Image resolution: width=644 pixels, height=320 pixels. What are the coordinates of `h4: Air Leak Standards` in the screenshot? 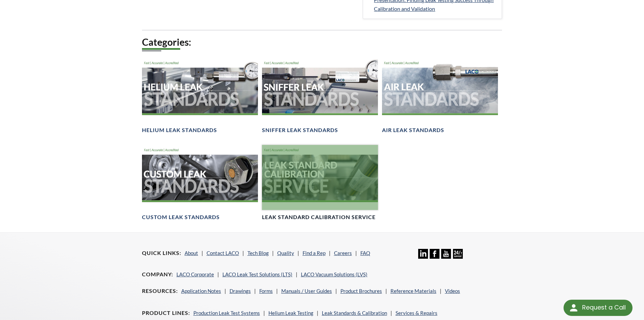 It's located at (413, 130).